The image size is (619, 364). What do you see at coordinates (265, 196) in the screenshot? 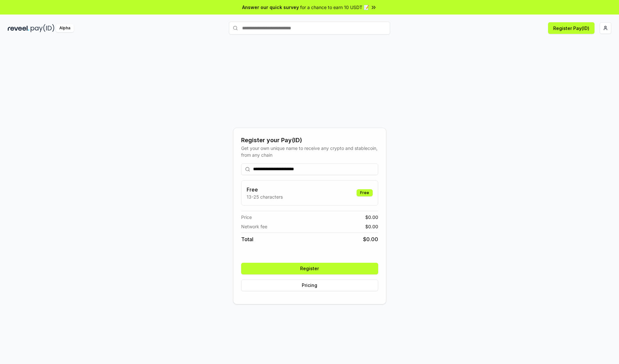
I see `p: 13-25 characters` at bounding box center [265, 196].